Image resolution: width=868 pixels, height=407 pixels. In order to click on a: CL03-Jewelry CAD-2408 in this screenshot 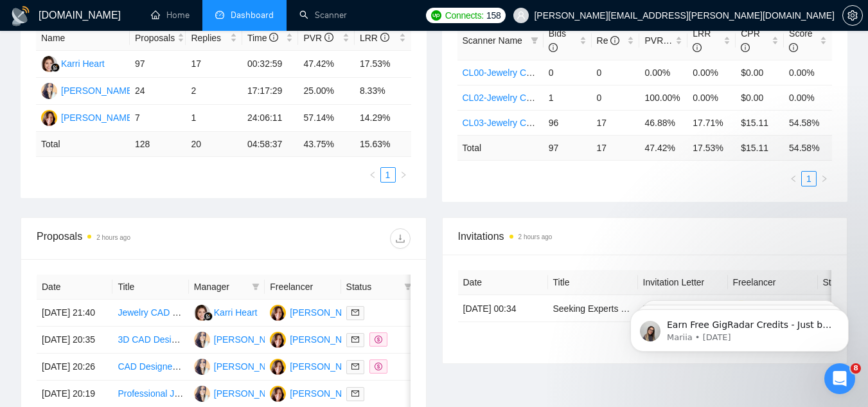, I will do `click(512, 123)`.